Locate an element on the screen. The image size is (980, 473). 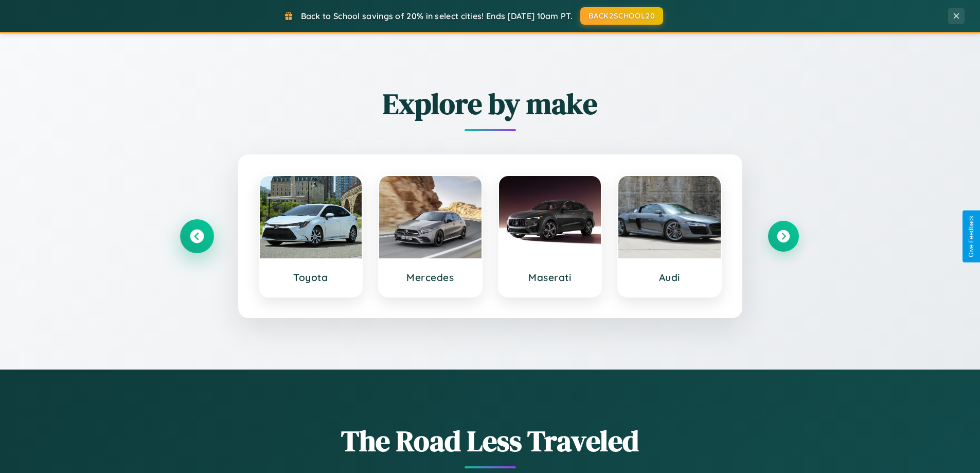
h2: Explore by make is located at coordinates (490, 104).